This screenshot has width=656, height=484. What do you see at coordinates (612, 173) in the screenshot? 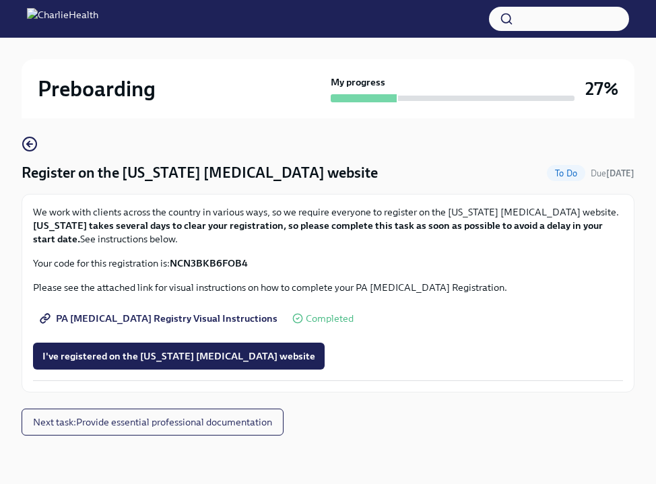
I see `span: October 3rd, 2025 09:00` at bounding box center [612, 173].